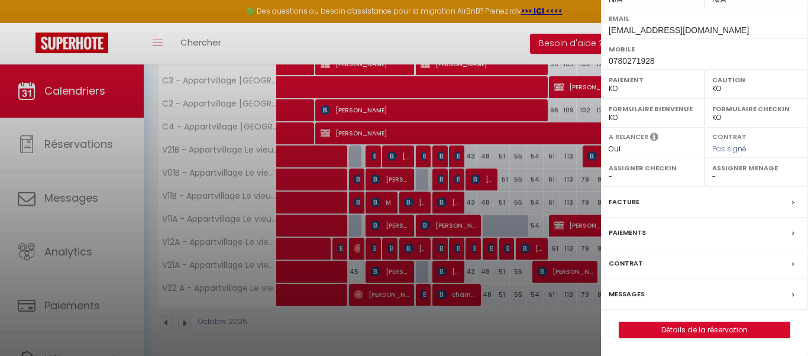  What do you see at coordinates (632, 61) in the screenshot?
I see `span: 0780271928` at bounding box center [632, 61].